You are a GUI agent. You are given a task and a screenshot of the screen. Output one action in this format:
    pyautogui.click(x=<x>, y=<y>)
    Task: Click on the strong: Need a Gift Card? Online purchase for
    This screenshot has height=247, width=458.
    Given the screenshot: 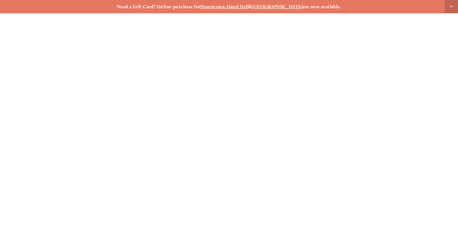 What is the action you would take?
    pyautogui.click(x=159, y=7)
    